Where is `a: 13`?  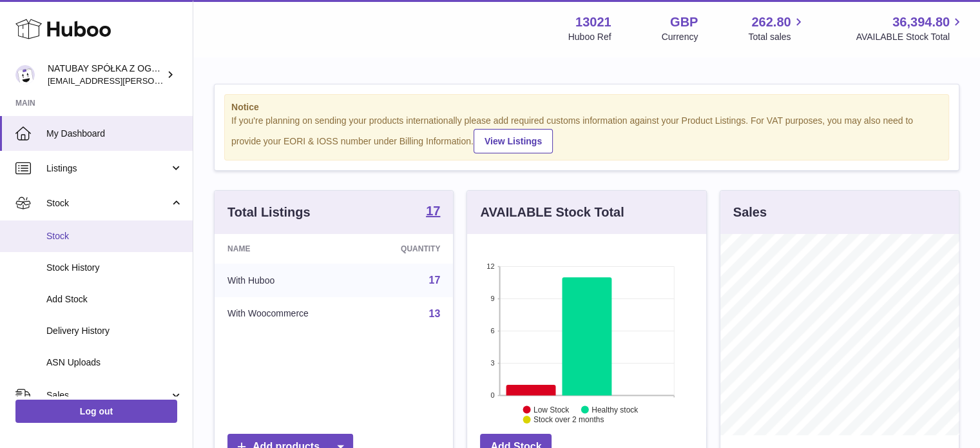
a: 13 is located at coordinates (435, 313).